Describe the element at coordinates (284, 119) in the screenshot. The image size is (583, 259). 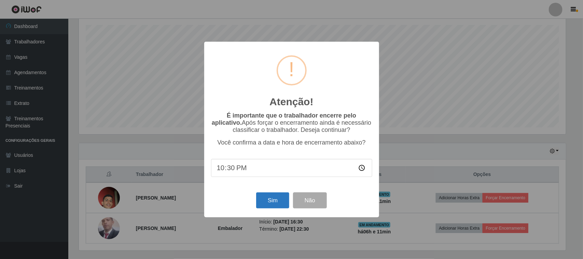
I see `b: É importante que o trabalhador encerre pelo aplicativo.` at that location.